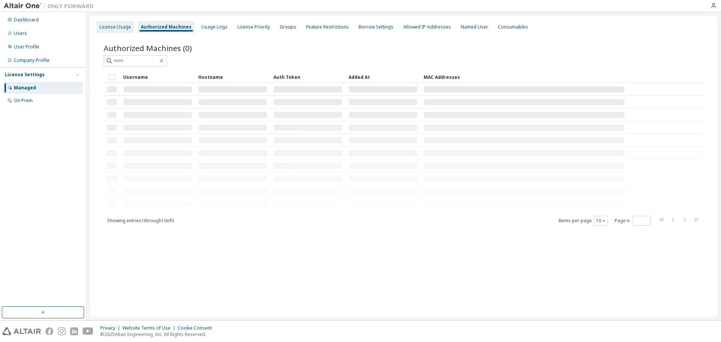 The width and height of the screenshot is (721, 342). I want to click on div: MAC Addresses, so click(524, 77).